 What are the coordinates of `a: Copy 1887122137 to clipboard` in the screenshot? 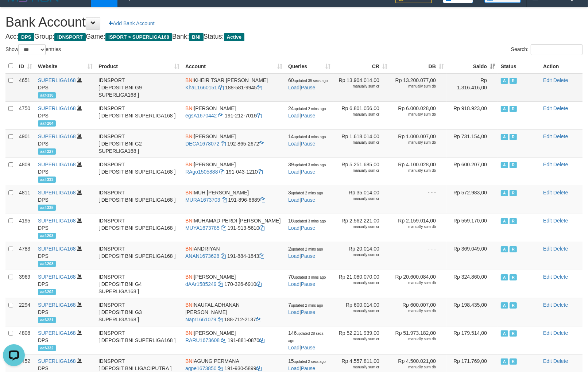 It's located at (259, 319).